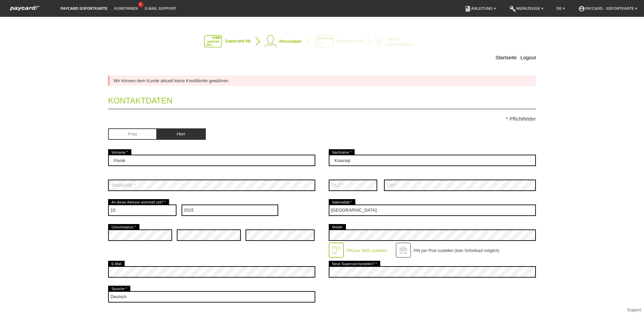 The width and height of the screenshot is (644, 314). What do you see at coordinates (480, 9) in the screenshot?
I see `a: bookAnleitung ▾` at bounding box center [480, 9].